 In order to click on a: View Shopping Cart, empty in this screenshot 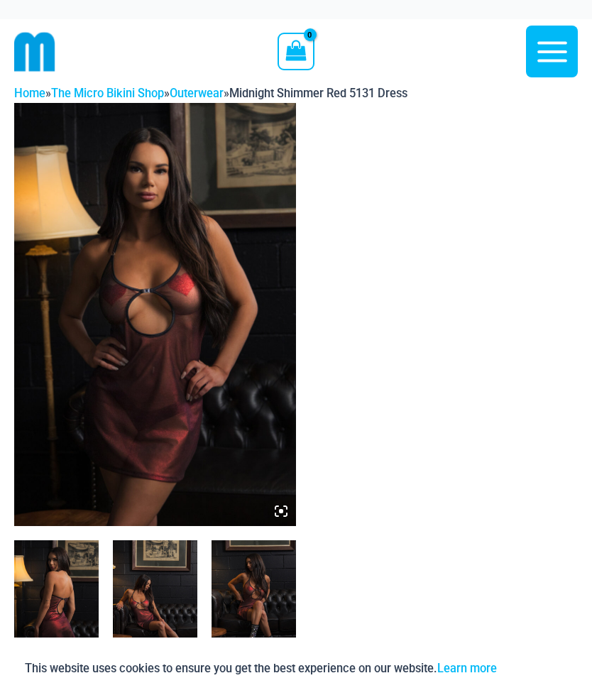, I will do `click(296, 51)`.